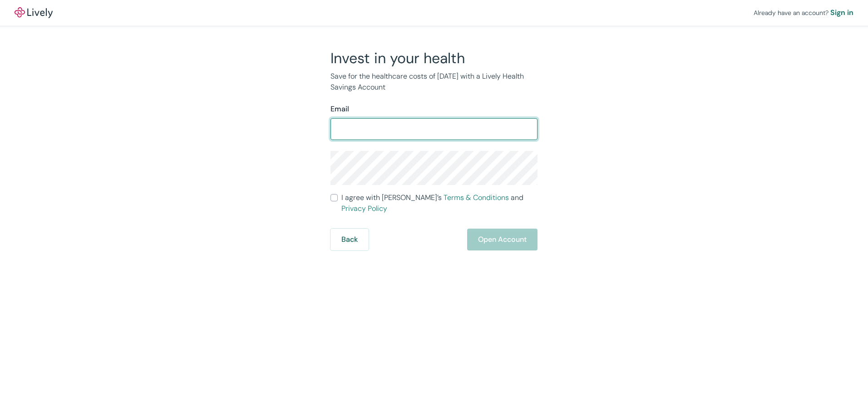 Image resolution: width=868 pixels, height=420 pixels. Describe the element at coordinates (34, 12) in the screenshot. I see `img: Lively` at that location.